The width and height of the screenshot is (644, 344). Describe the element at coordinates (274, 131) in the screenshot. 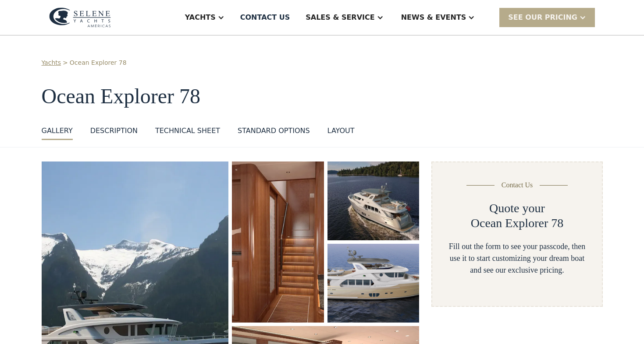

I see `div: standard options` at that location.